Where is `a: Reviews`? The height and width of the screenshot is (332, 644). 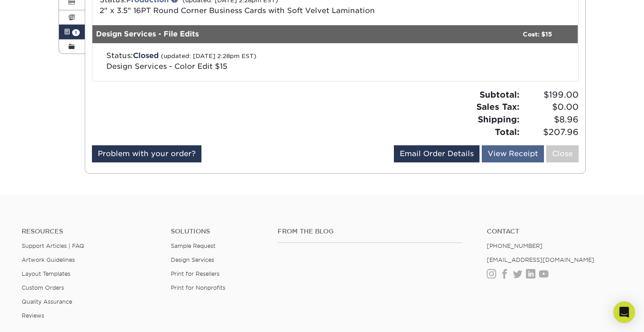 a: Reviews is located at coordinates (33, 315).